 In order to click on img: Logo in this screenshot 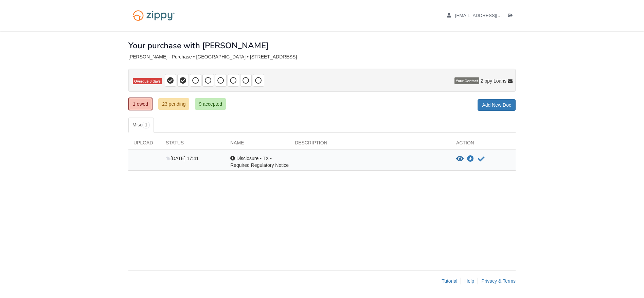, I will do `click(154, 15)`.